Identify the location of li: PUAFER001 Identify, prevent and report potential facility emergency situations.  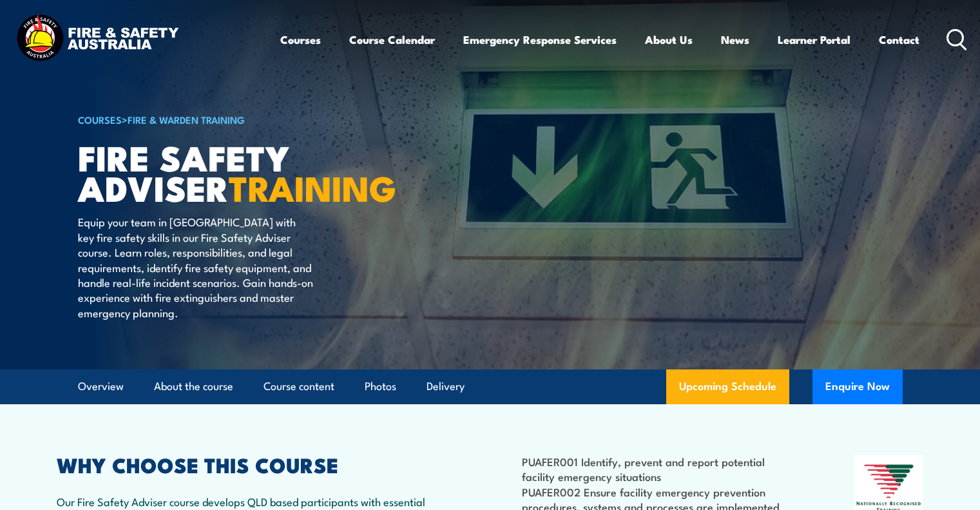
(657, 469).